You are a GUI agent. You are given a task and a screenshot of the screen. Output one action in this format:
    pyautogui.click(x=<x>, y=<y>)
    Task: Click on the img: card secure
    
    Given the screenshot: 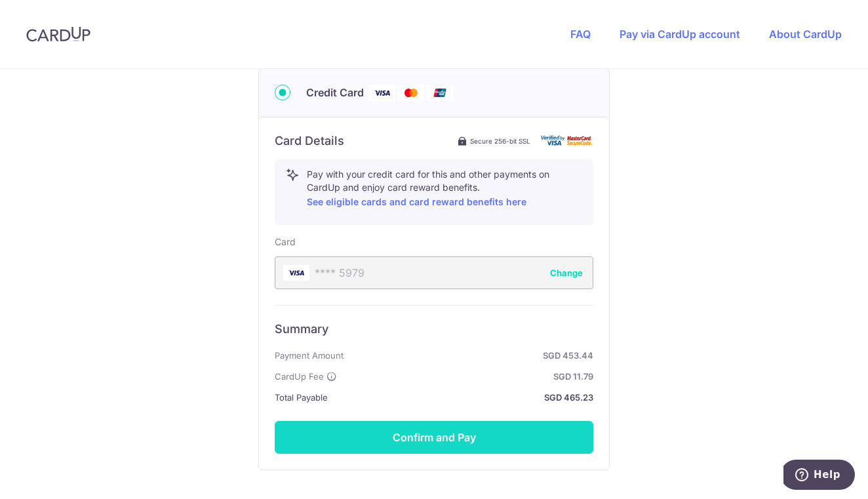 What is the action you would take?
    pyautogui.click(x=567, y=140)
    